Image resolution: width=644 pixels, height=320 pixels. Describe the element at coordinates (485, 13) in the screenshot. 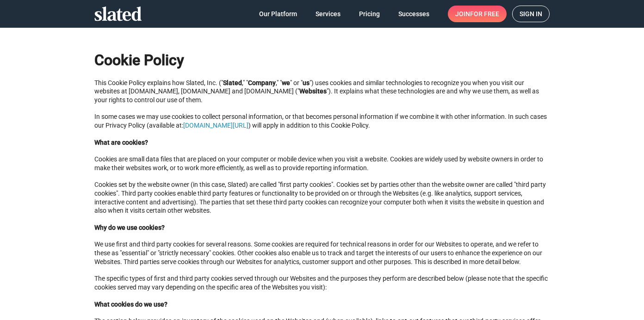

I see `span: for free` at that location.